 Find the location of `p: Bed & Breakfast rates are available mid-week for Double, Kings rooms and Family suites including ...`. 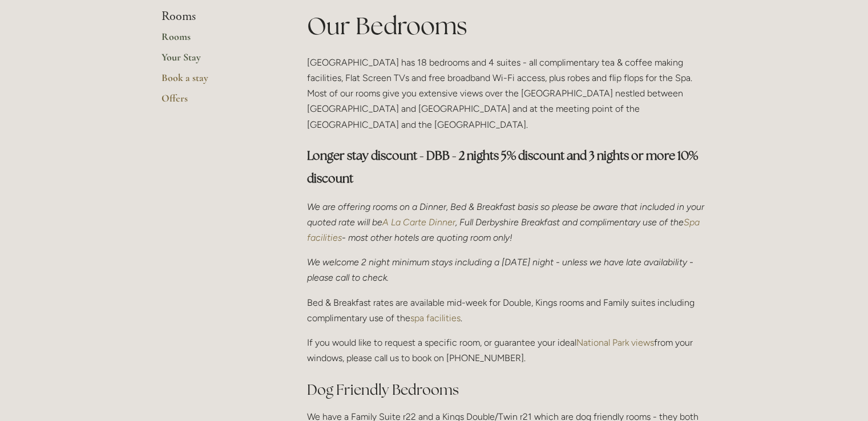

p: Bed & Breakfast rates are available mid-week for Double, Kings rooms and Family suites including ... is located at coordinates (507, 311).